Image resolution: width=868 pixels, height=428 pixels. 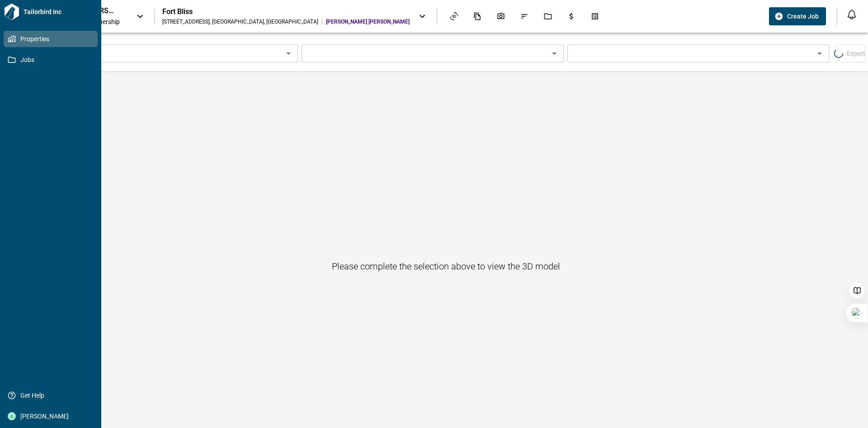 What do you see at coordinates (548, 17) in the screenshot?
I see `div: Jobs` at bounding box center [548, 17].